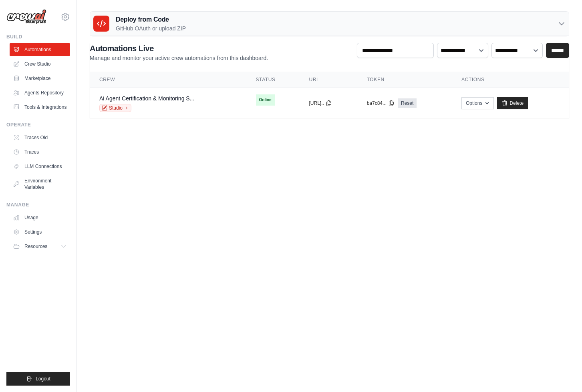  What do you see at coordinates (39, 247) in the screenshot?
I see `button: Resources` at bounding box center [39, 247].